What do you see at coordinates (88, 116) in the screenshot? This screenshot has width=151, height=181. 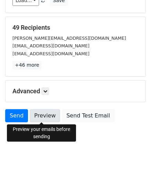 I see `a: Send Test Email` at bounding box center [88, 116].